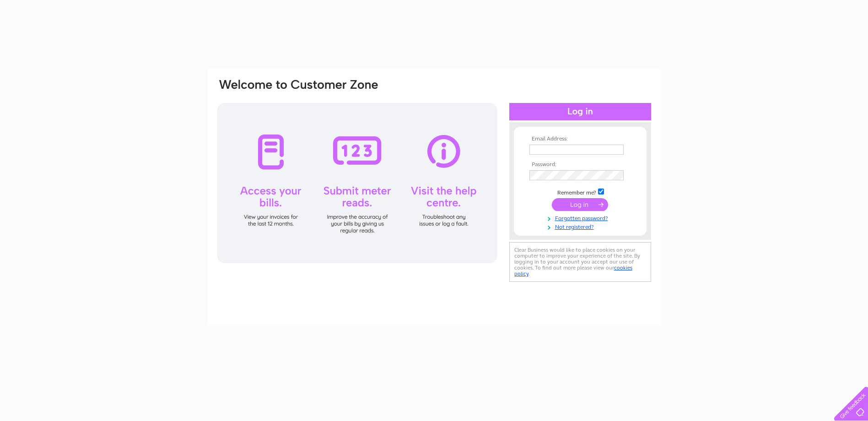  Describe the element at coordinates (580, 192) in the screenshot. I see `td: Remember me?` at that location.